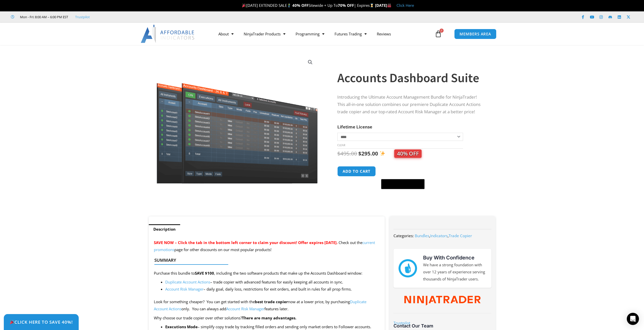 The image size is (644, 330). What do you see at coordinates (455, 258) in the screenshot?
I see `h3: Buy With Confidence` at bounding box center [455, 258].